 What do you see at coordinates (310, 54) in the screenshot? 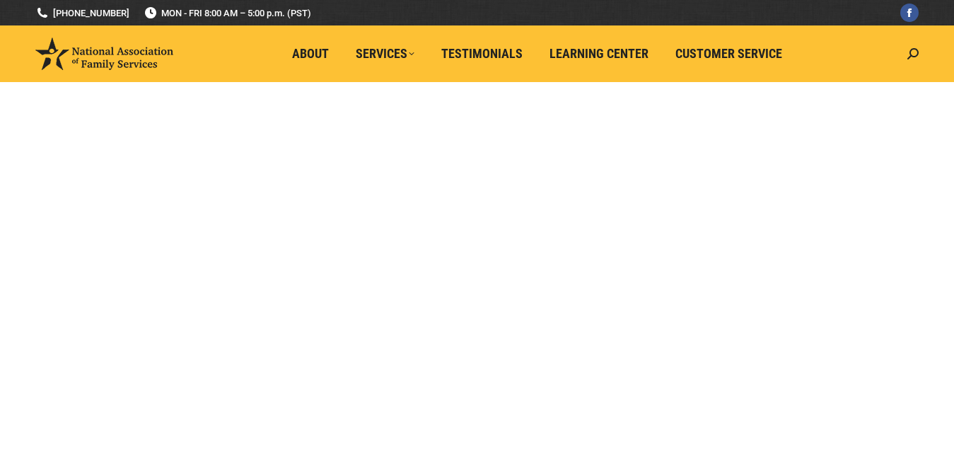
I see `span: About` at bounding box center [310, 54].